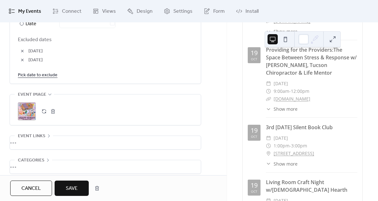 Image resolution: width=378 pixels, height=201 pixels. What do you see at coordinates (32, 95) in the screenshot?
I see `span: Event image` at bounding box center [32, 95].